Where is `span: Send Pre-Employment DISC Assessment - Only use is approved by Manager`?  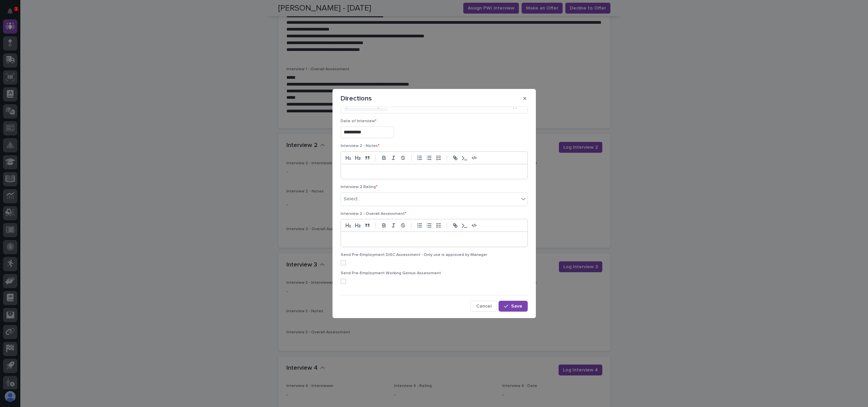
span: Send Pre-Employment DISC Assessment - Only use is approved by Manager is located at coordinates (413, 255).